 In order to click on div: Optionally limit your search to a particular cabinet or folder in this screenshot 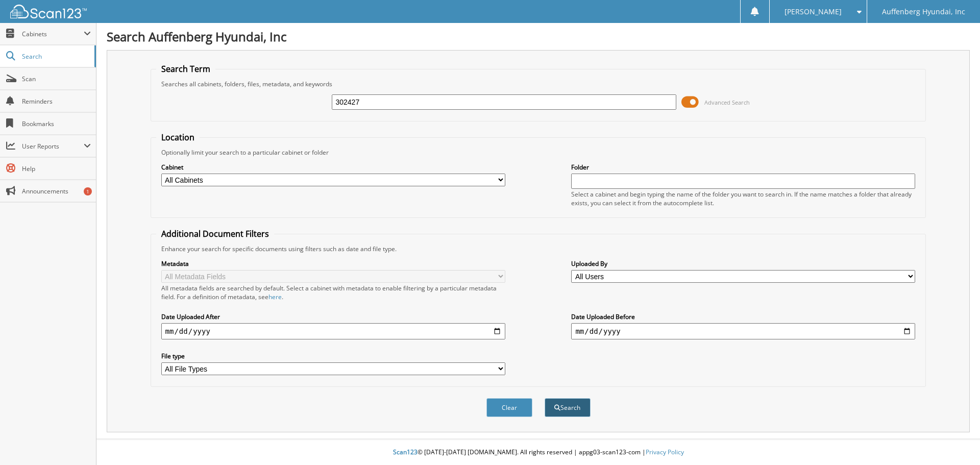, I will do `click(538, 152)`.